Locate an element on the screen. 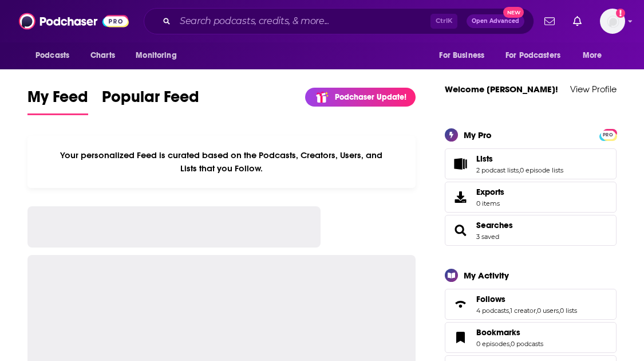 This screenshot has height=361, width=644. span: Logged in as LoriBecker is located at coordinates (613, 21).